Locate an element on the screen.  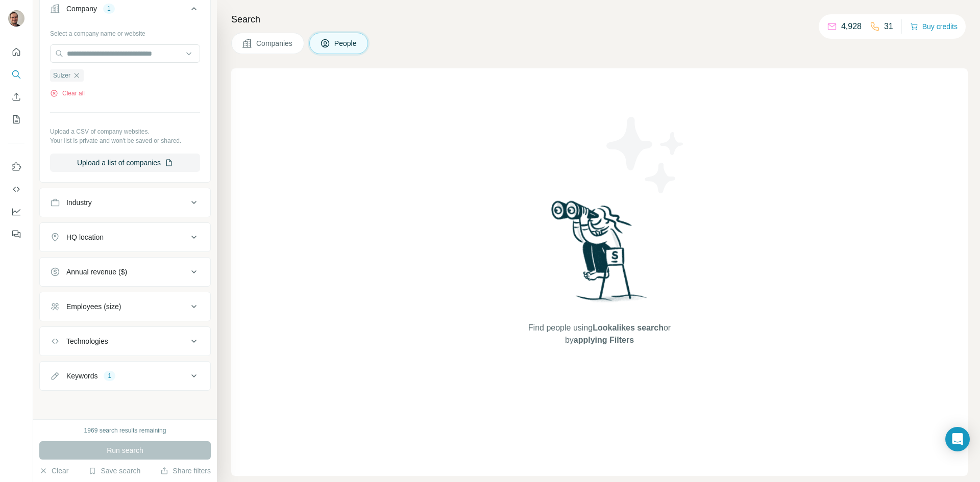
img: Avatar is located at coordinates (16, 18).